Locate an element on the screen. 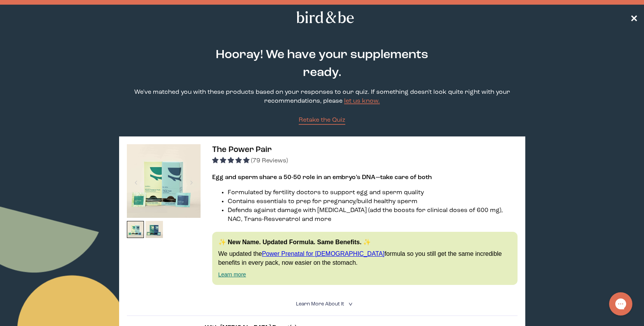  span: 4.92 stars is located at coordinates (232, 161).